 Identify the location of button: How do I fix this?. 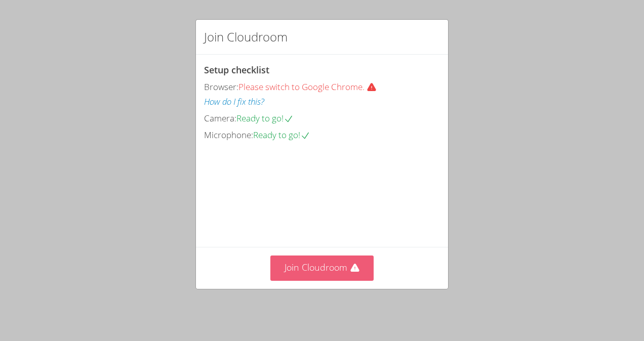
(234, 101).